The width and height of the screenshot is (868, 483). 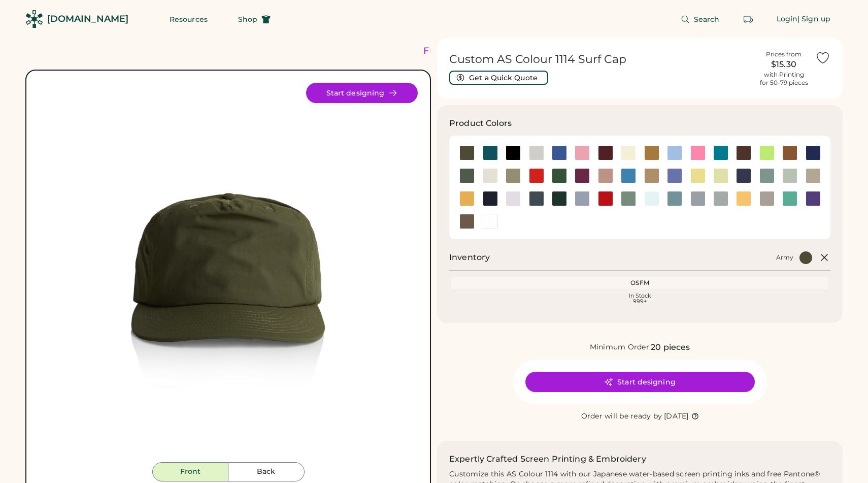 What do you see at coordinates (547, 459) in the screenshot?
I see `h2: Expertly Crafted Screen Printing & Embroidery` at bounding box center [547, 459].